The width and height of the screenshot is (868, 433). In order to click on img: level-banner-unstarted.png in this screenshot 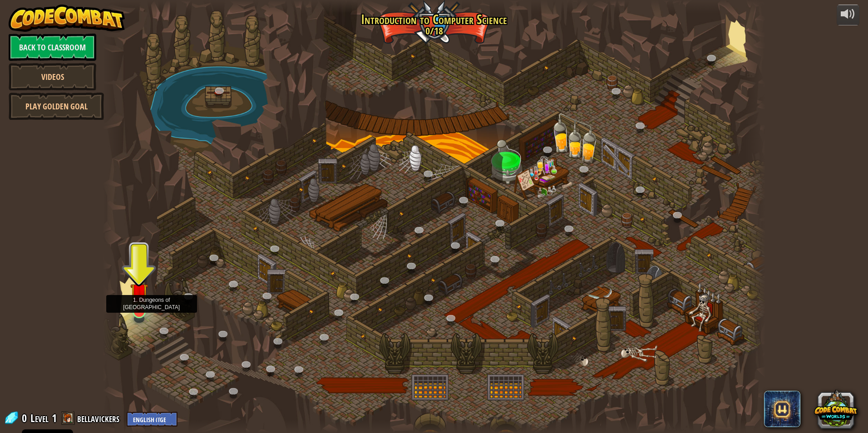, I will do `click(139, 292)`.